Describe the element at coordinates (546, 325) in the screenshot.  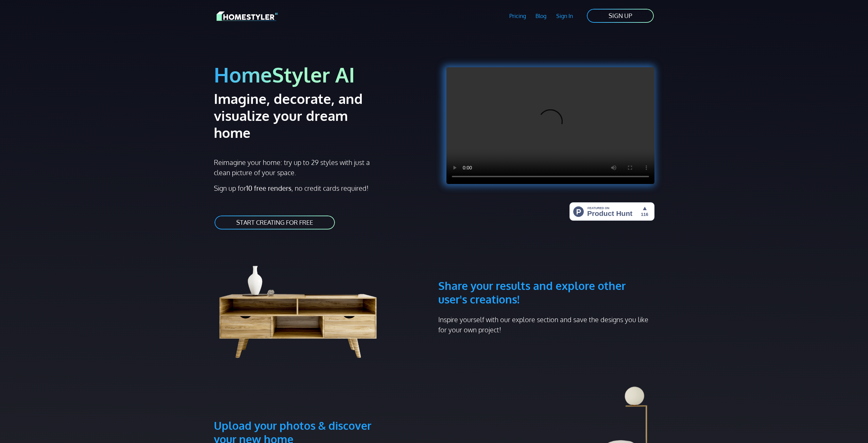
I see `p: Inspire yourself with our explore section and save the designs you like for your own project!` at that location.